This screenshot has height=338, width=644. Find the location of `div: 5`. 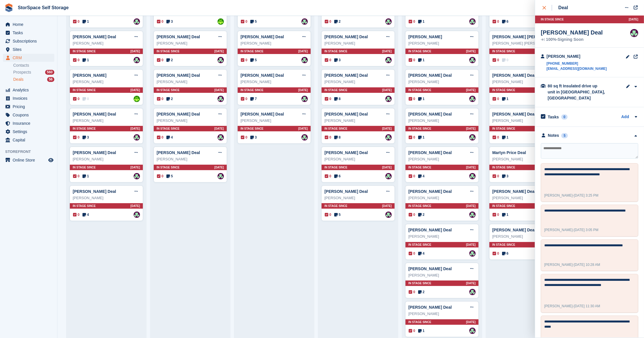

div: 5 is located at coordinates (565, 136).